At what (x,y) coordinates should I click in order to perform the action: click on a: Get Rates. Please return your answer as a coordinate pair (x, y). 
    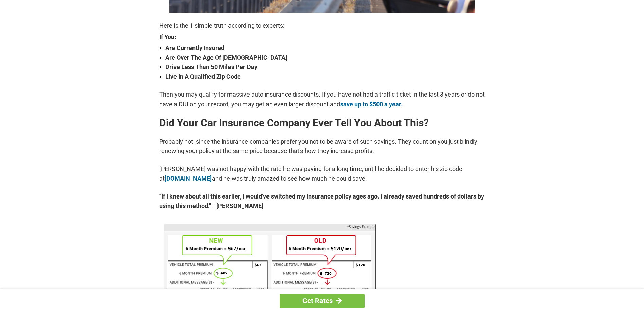
    Looking at the image, I should click on (322, 301).